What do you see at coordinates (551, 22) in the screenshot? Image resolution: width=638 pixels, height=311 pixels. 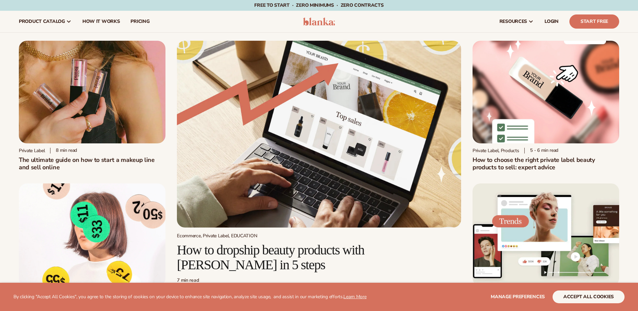 I see `span: LOGIN` at bounding box center [551, 22].